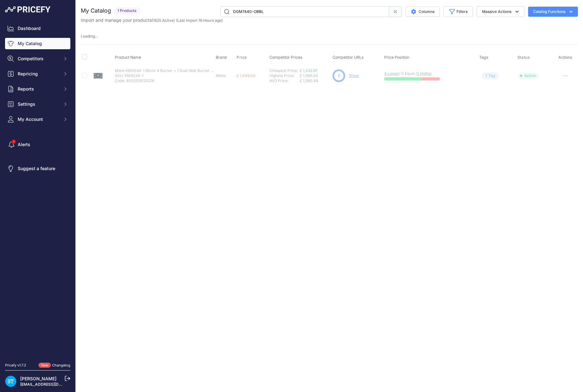 This screenshot has width=583, height=392. What do you see at coordinates (524, 57) in the screenshot?
I see `button: Status` at bounding box center [524, 57].